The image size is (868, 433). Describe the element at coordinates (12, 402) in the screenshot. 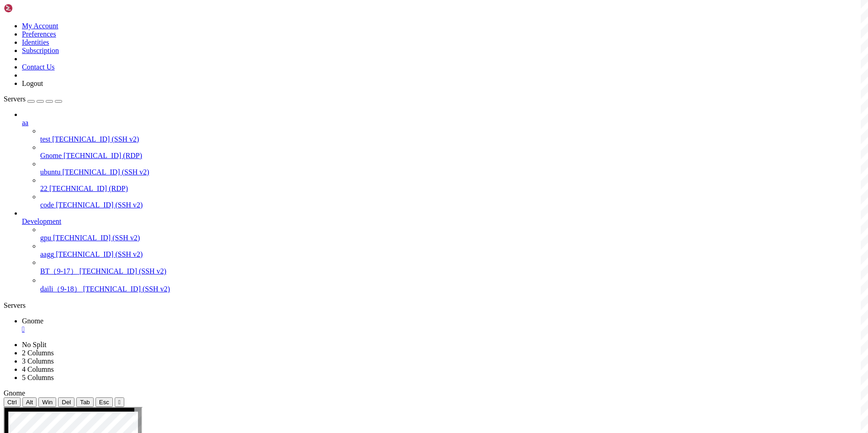

I see `span: Ctrl` at that location.